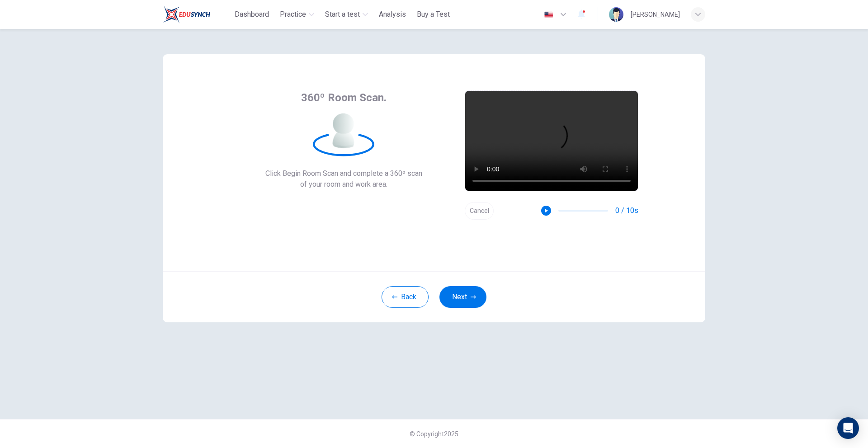 The image size is (868, 448). Describe the element at coordinates (252, 15) in the screenshot. I see `button: Dashboard` at that location.